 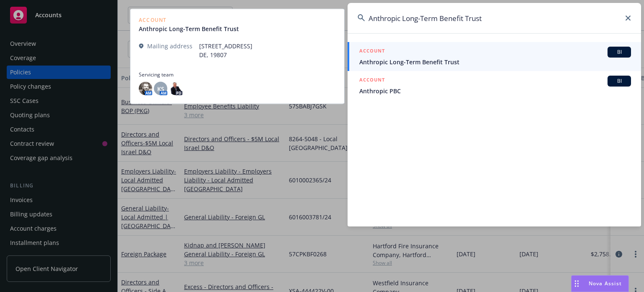 What do you see at coordinates (605, 283) in the screenshot?
I see `span: Nova Assist` at bounding box center [605, 283].